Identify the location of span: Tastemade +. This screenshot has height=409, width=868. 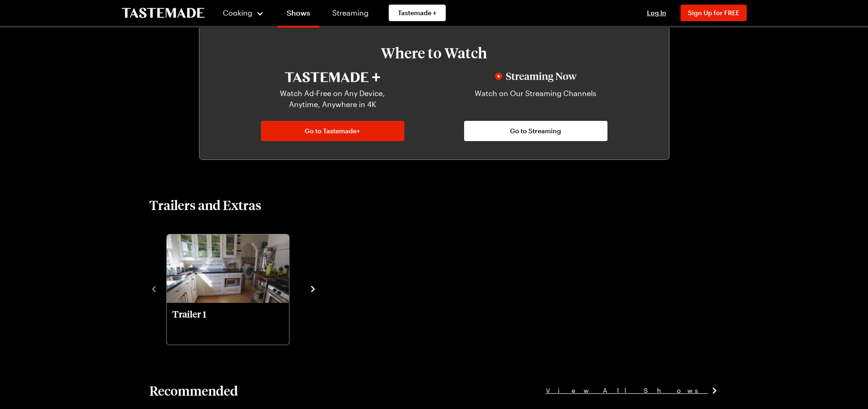
(417, 13).